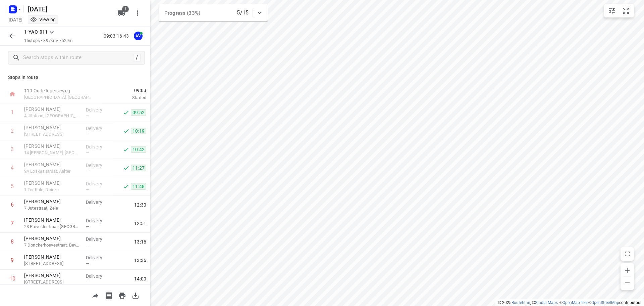  Describe the element at coordinates (12, 241) in the screenshot. I see `div: 8` at that location.